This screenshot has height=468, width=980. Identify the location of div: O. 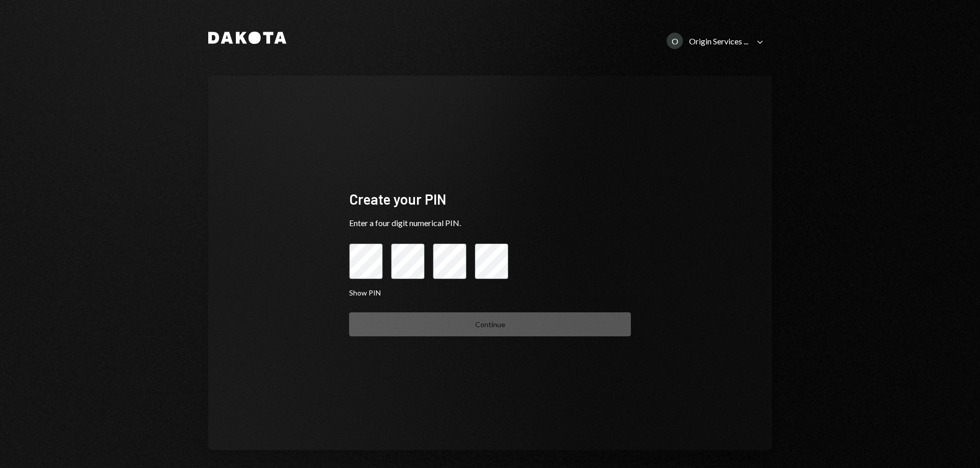
(675, 41).